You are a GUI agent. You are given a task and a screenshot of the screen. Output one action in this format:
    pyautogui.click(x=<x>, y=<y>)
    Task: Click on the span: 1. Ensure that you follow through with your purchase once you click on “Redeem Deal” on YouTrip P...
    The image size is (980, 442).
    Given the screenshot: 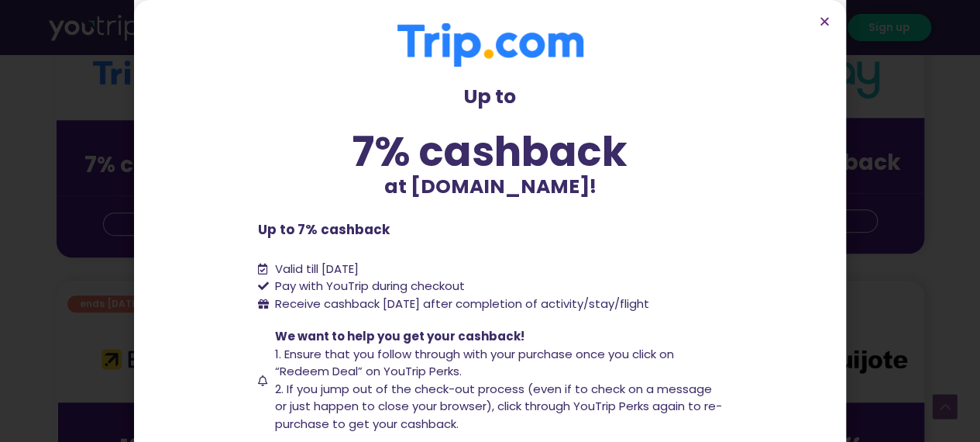 What is the action you would take?
    pyautogui.click(x=474, y=362)
    